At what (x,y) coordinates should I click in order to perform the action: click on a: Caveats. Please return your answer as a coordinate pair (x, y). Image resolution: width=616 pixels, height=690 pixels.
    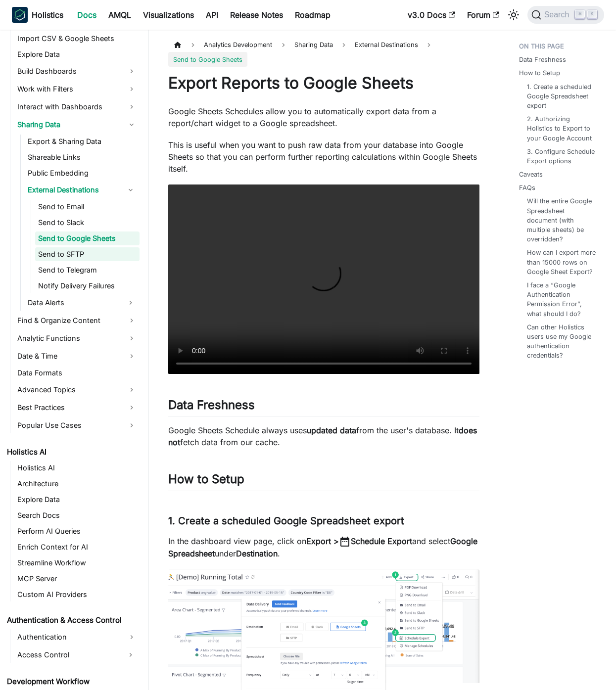
    Looking at the image, I should click on (531, 174).